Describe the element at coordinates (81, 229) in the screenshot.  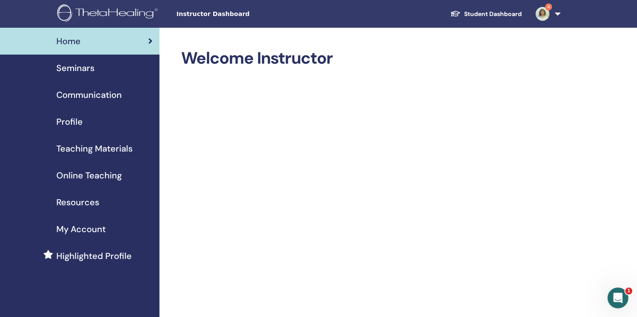
I see `span: My Account` at that location.